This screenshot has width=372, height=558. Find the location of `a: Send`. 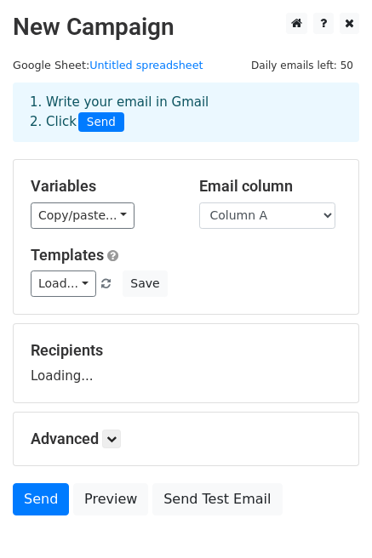

a: Send is located at coordinates (41, 500).